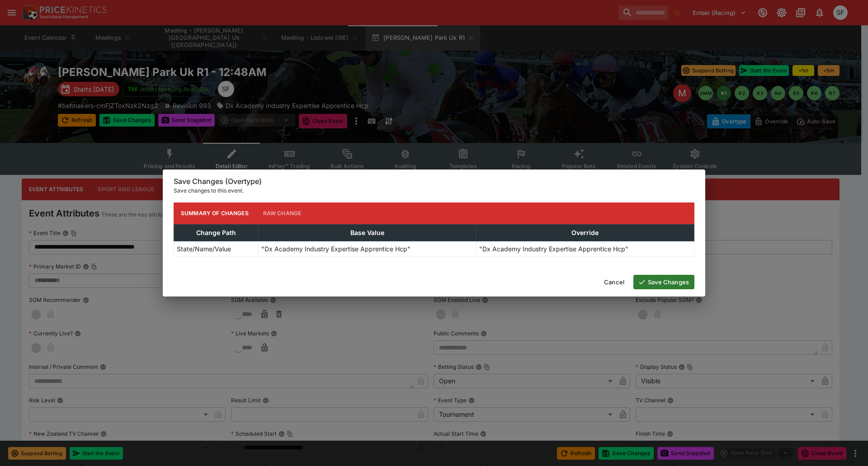  Describe the element at coordinates (664, 282) in the screenshot. I see `button: Save Changes` at that location.